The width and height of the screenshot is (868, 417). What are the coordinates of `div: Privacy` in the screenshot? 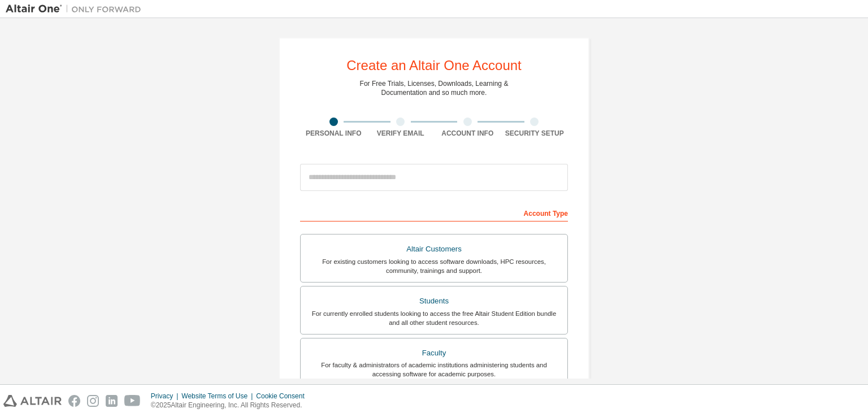 It's located at (166, 397).